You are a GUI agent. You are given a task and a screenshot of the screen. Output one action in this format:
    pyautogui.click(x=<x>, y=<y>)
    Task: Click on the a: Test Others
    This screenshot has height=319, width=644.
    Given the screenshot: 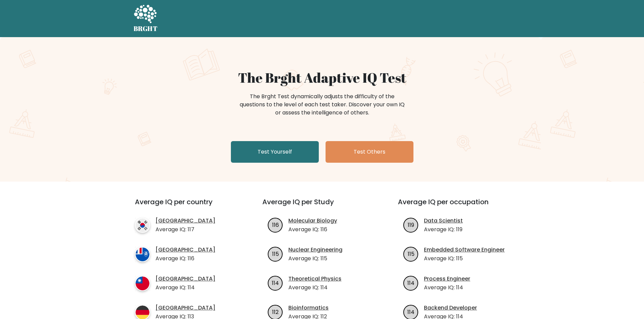 What is the action you would take?
    pyautogui.click(x=370, y=152)
    